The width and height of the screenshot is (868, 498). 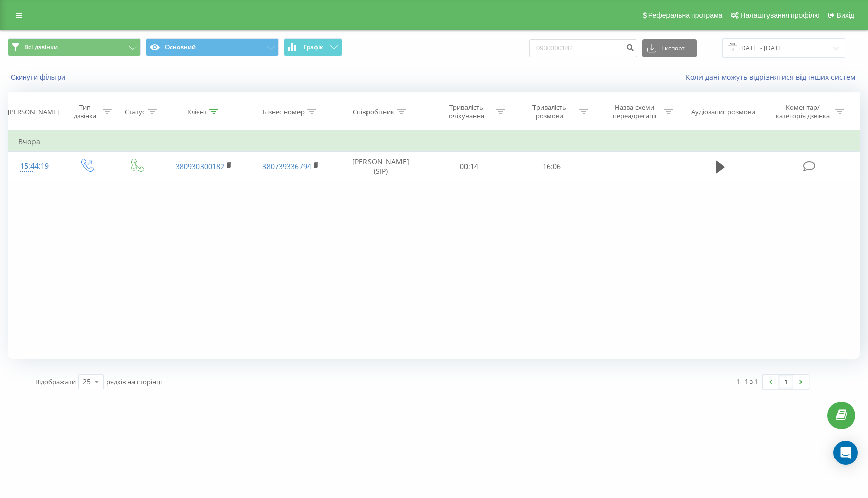 What do you see at coordinates (846, 16) in the screenshot?
I see `span: Вихід` at bounding box center [846, 16].